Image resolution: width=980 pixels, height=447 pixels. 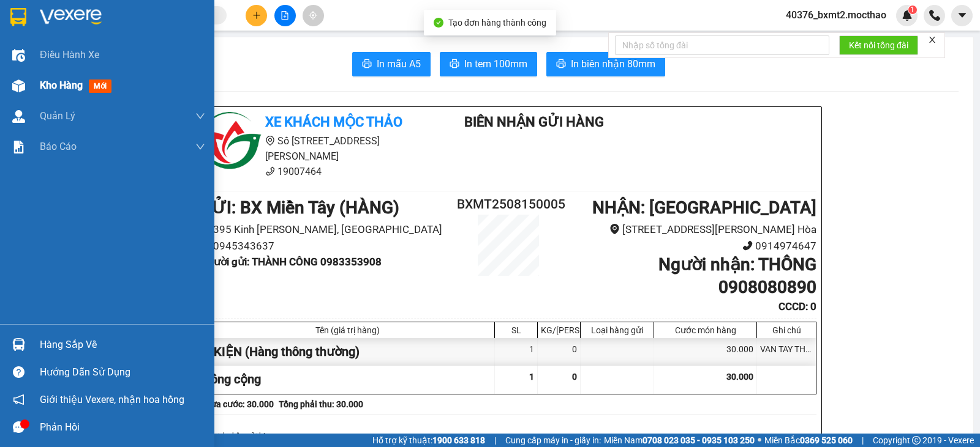 I want to click on b: GỬI : BX Miền Tây (HÀNG), so click(x=300, y=208).